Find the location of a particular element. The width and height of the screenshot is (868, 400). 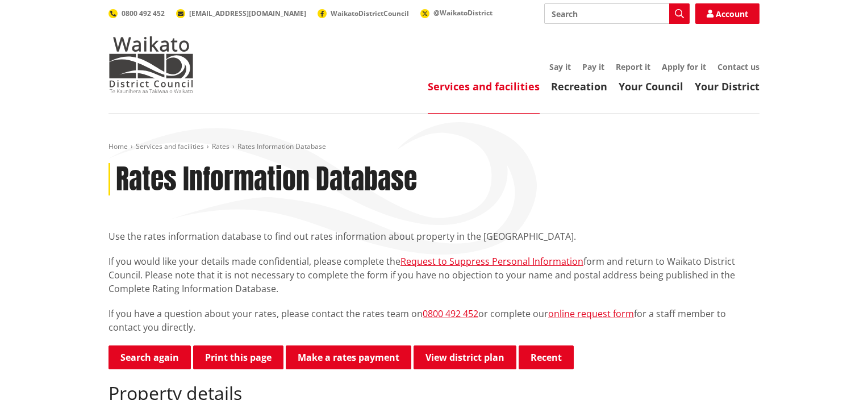

span: Rates Information Database is located at coordinates (282, 146).